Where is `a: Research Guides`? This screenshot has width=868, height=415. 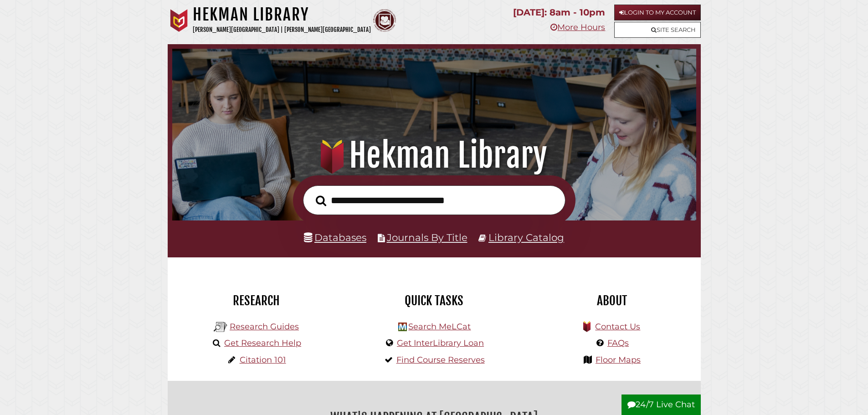
a: Research Guides is located at coordinates (264, 327).